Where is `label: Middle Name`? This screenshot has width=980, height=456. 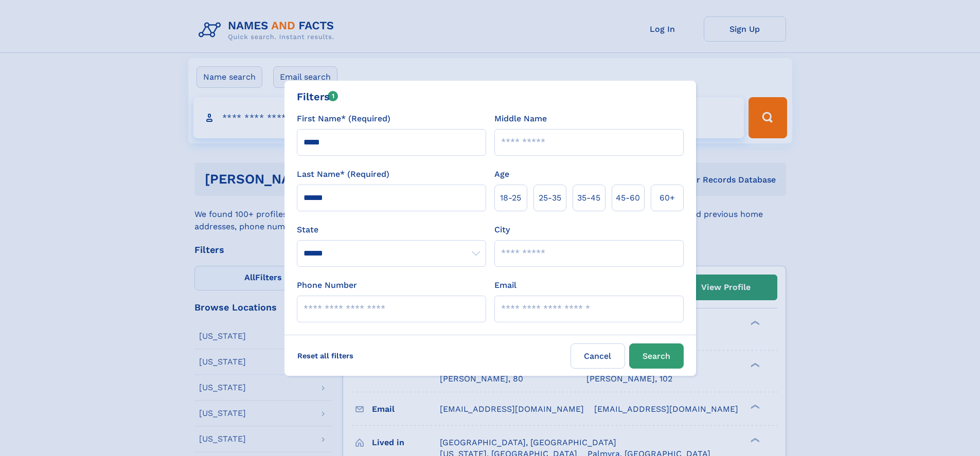
label: Middle Name is located at coordinates (521, 118).